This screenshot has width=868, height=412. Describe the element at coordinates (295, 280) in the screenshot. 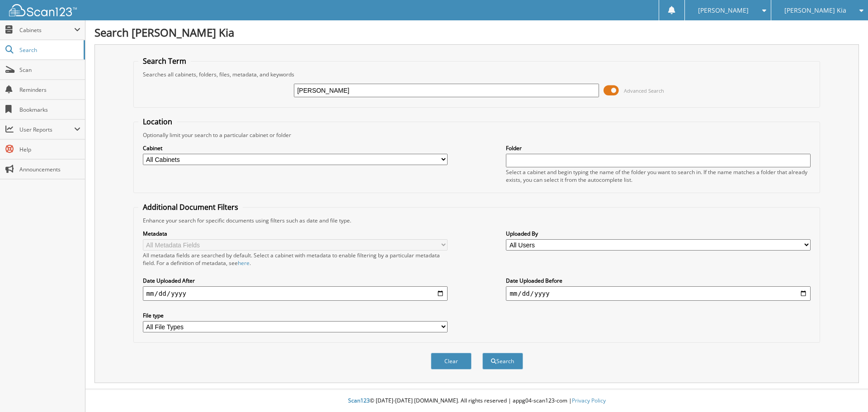

I see `label: Date Uploaded After` at that location.